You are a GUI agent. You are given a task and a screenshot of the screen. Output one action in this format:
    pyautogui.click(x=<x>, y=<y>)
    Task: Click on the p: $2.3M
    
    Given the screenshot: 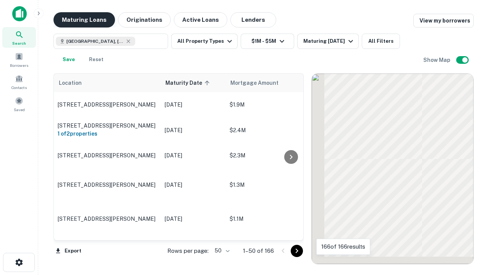 What is the action you would take?
    pyautogui.click(x=268, y=155)
    